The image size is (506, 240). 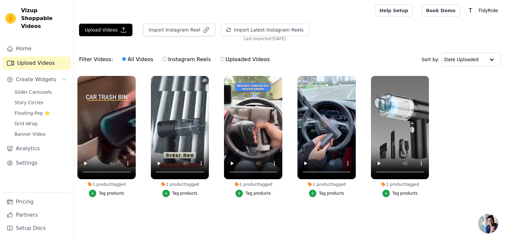 What do you see at coordinates (11, 18) in the screenshot?
I see `img: Vizup` at bounding box center [11, 18].